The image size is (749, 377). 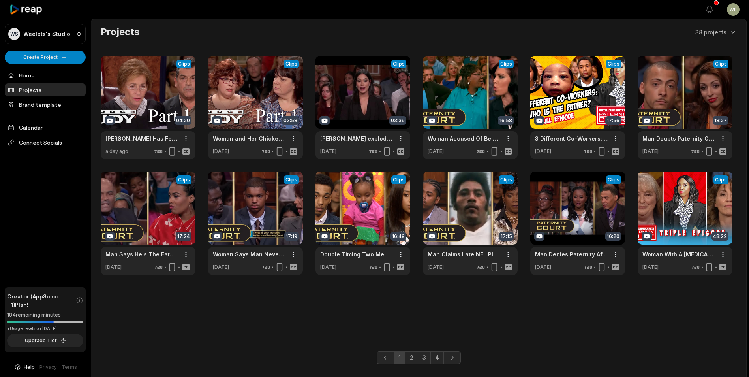 What do you see at coordinates (69, 367) in the screenshot?
I see `a: Terms` at bounding box center [69, 367].